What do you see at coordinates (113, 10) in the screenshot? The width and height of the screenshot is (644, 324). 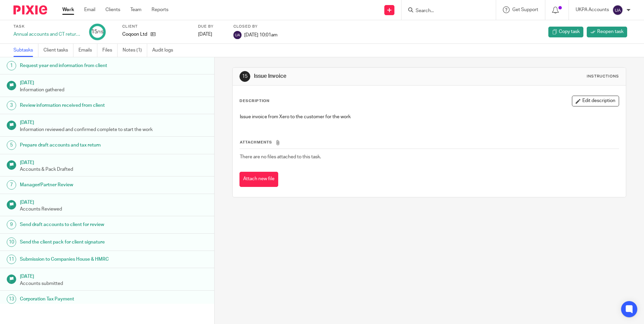 I see `a: Clients` at bounding box center [113, 10].